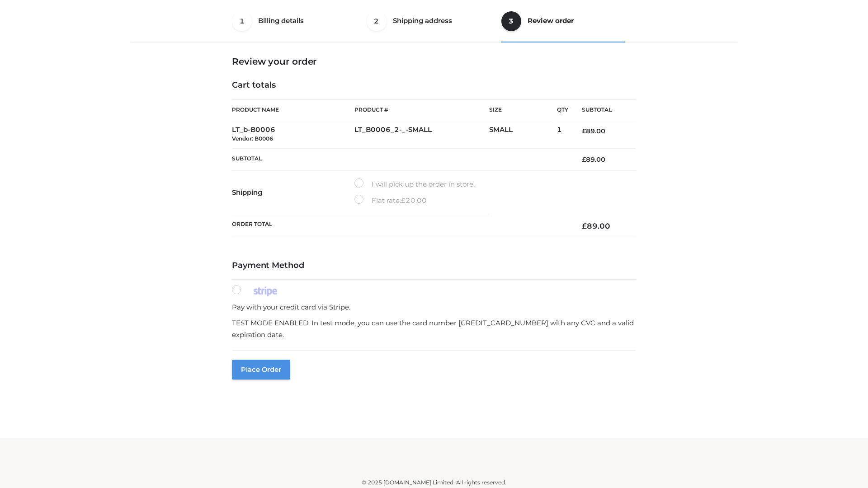 The image size is (868, 488). What do you see at coordinates (261, 370) in the screenshot?
I see `button: Place order` at bounding box center [261, 370].